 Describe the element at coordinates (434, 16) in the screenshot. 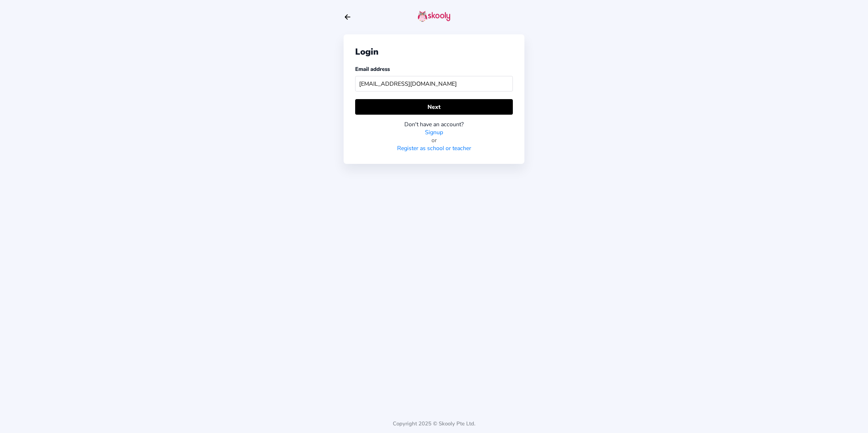

I see `img: skooly-logo.png` at that location.